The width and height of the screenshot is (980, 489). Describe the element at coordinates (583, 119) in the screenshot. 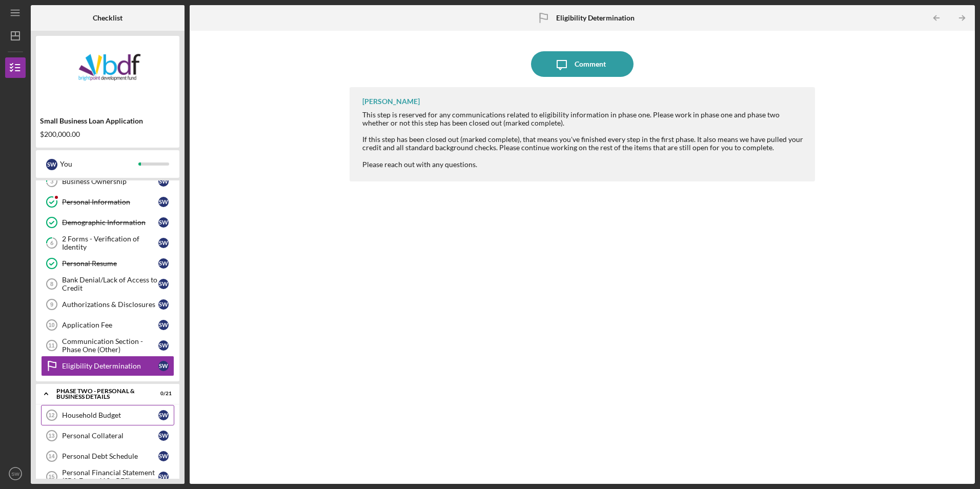

I see `div: This step is reserved for any communications related to eligibility information in phase one. Ple...` at that location.